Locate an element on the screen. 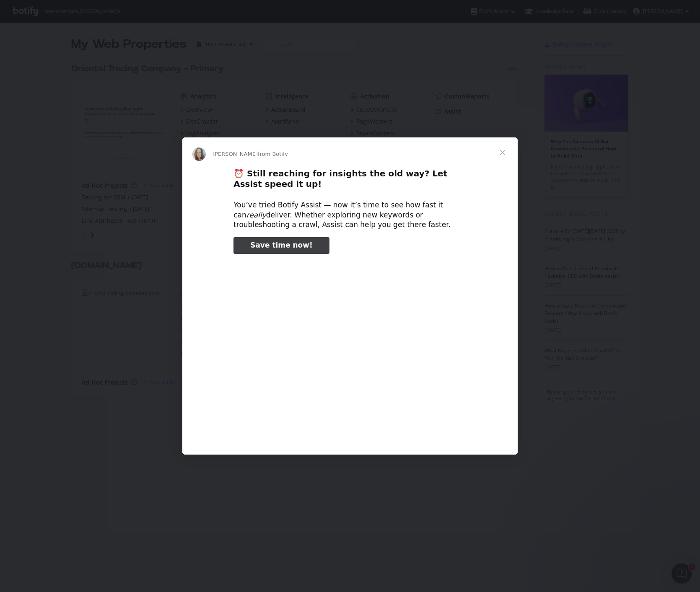  span: Save time now! is located at coordinates (281, 245).